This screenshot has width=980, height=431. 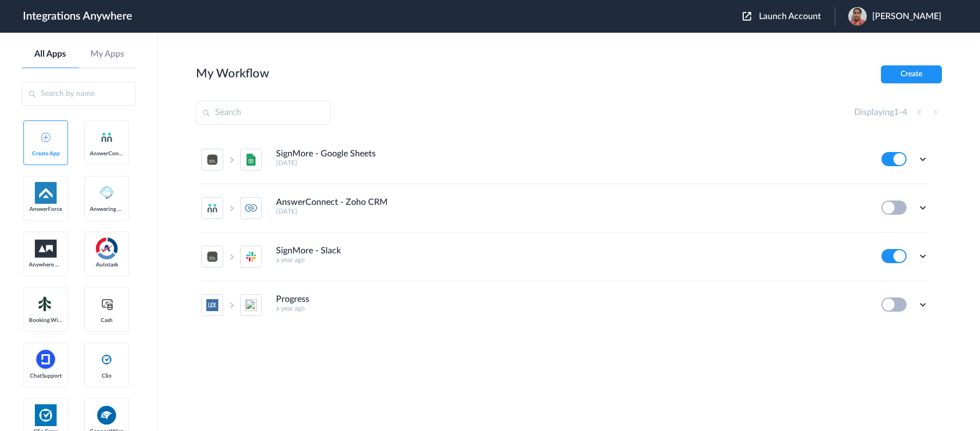 I want to click on span: Launch Account, so click(x=790, y=16).